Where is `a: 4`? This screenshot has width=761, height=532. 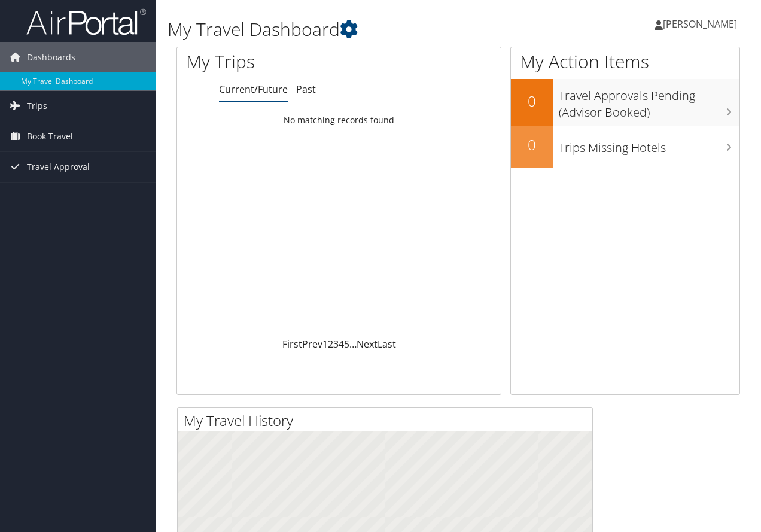
a: 4 is located at coordinates (341, 344).